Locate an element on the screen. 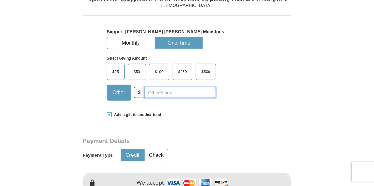 Image resolution: width=374 pixels, height=186 pixels. span: $250 is located at coordinates (182, 72).